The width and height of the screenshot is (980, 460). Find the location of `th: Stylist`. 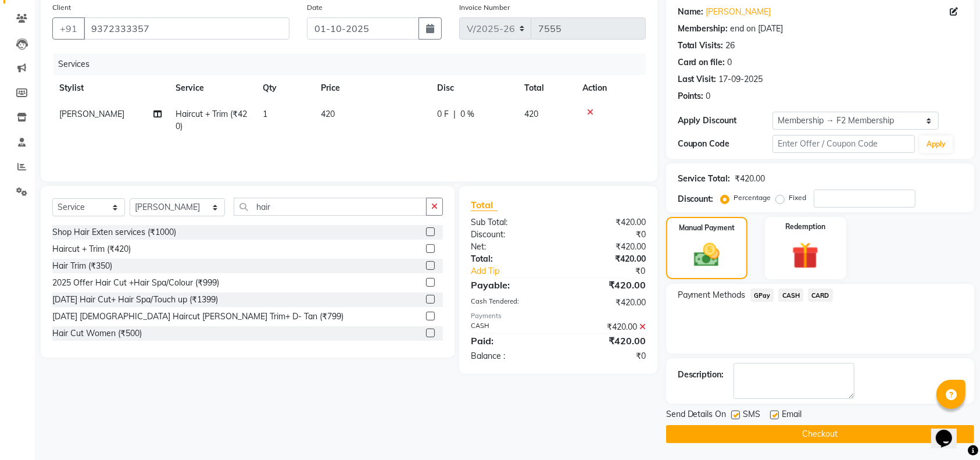

th: Stylist is located at coordinates (111, 88).